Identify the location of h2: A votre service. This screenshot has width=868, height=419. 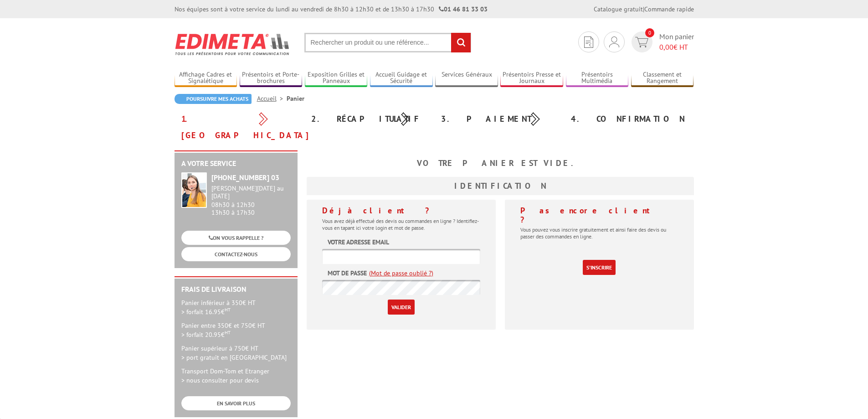
(236, 164).